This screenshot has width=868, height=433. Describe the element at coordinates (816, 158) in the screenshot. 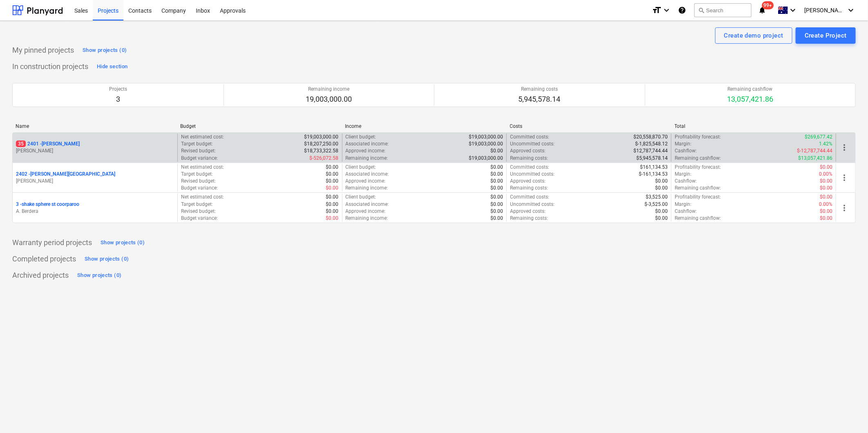

I see `p: $13,057,421.86` at that location.